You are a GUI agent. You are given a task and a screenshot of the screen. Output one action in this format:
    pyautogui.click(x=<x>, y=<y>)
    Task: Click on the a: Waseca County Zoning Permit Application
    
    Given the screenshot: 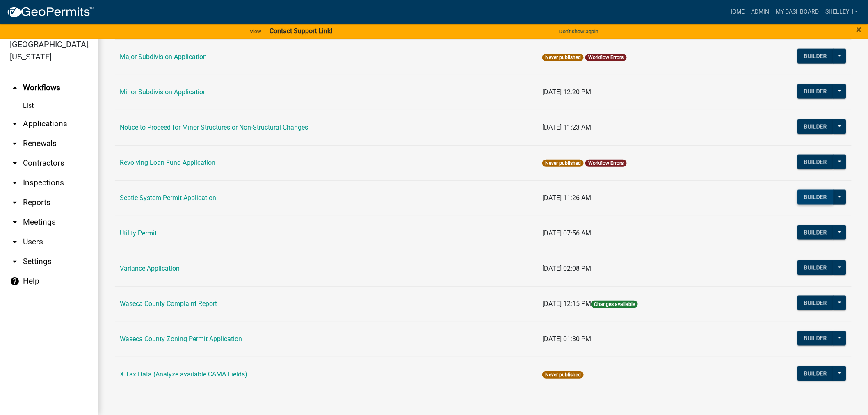 What is the action you would take?
    pyautogui.click(x=181, y=339)
    